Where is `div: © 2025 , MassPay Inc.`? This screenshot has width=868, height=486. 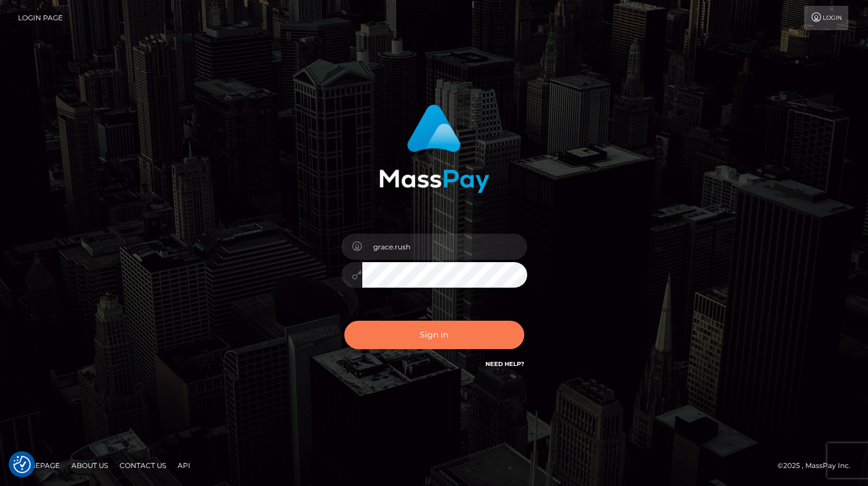 div: © 2025 , MassPay Inc. is located at coordinates (819, 466).